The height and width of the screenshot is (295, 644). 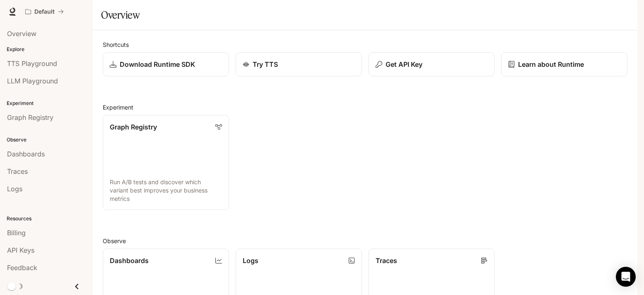 What do you see at coordinates (157, 64) in the screenshot?
I see `p: Download Runtime SDK` at bounding box center [157, 64].